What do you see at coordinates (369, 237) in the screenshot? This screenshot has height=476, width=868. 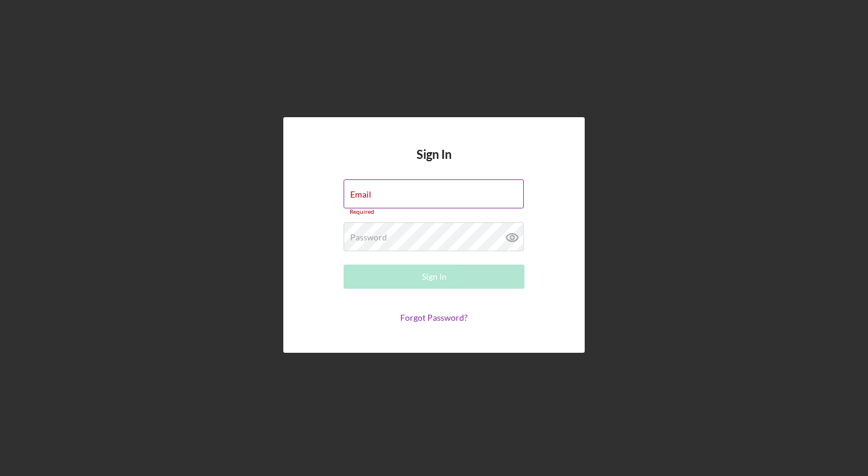 I see `label: Password` at bounding box center [369, 237].